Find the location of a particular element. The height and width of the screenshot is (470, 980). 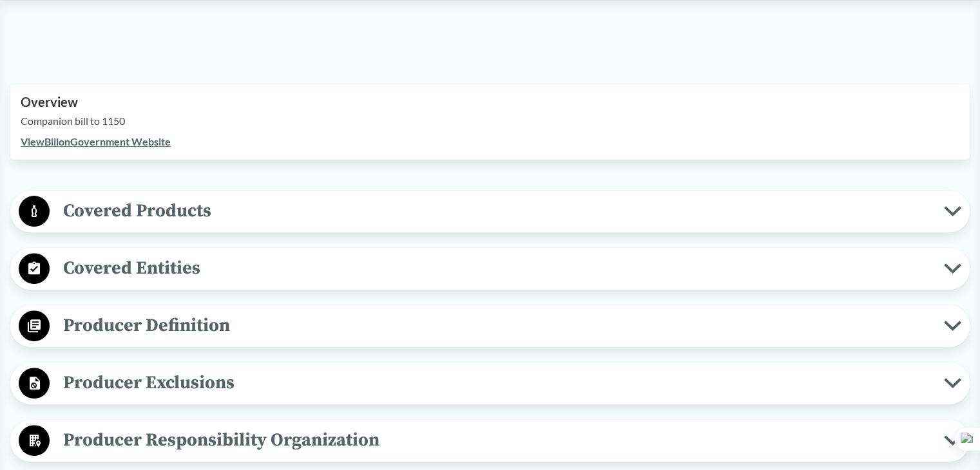

p: Companion bill to 1150 is located at coordinates (490, 121).